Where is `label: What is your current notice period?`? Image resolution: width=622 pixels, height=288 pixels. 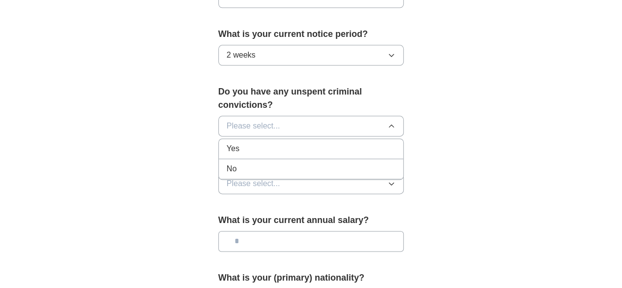
label: What is your current notice period? is located at coordinates (311, 34).